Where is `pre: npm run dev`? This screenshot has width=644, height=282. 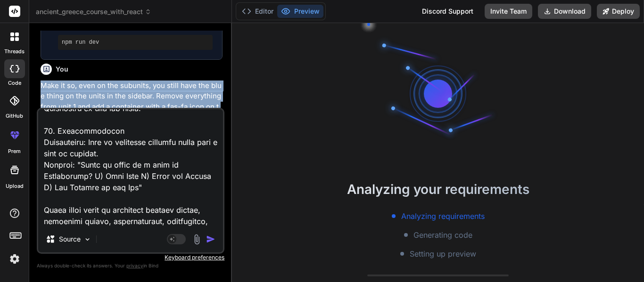
pre: npm run dev is located at coordinates (135, 42).